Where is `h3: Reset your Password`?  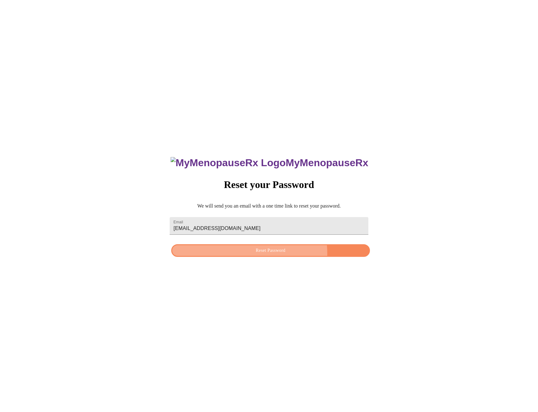
h3: Reset your Password is located at coordinates (269, 184).